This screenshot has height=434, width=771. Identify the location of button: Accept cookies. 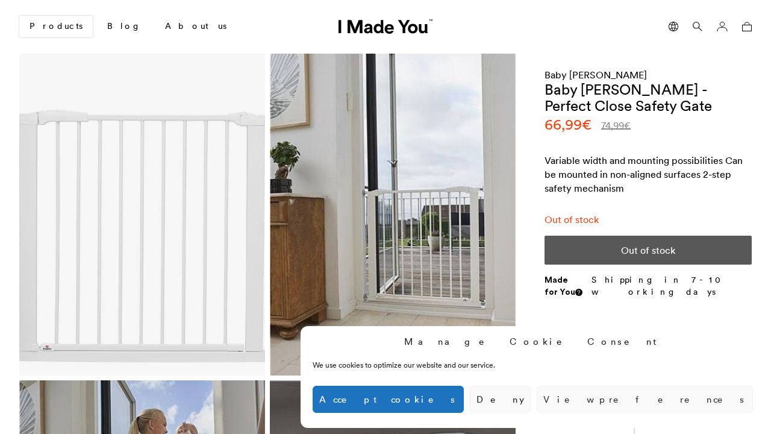
(388, 399).